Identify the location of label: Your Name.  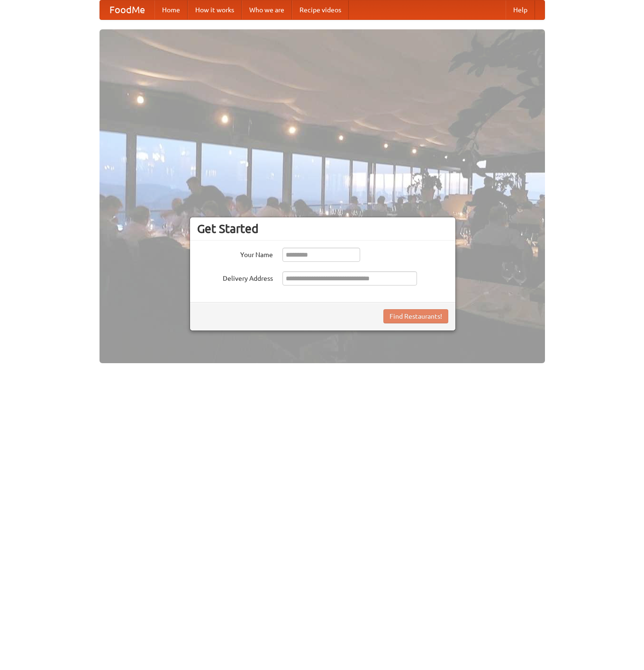
(235, 254).